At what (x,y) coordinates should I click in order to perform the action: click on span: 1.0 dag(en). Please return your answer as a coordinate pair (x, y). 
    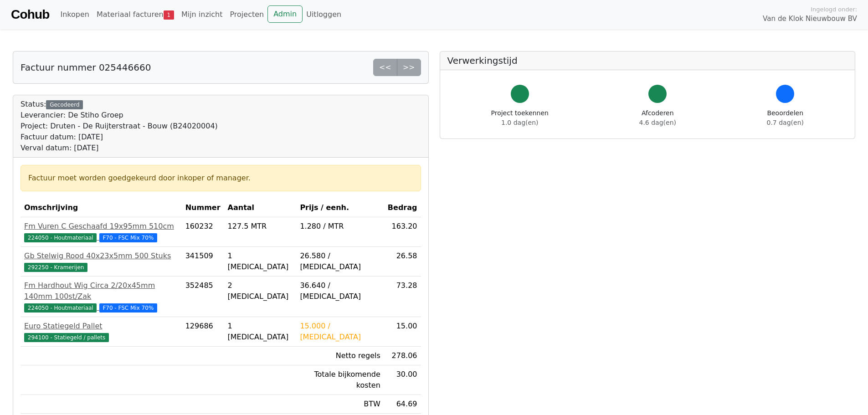
    Looking at the image, I should click on (520, 122).